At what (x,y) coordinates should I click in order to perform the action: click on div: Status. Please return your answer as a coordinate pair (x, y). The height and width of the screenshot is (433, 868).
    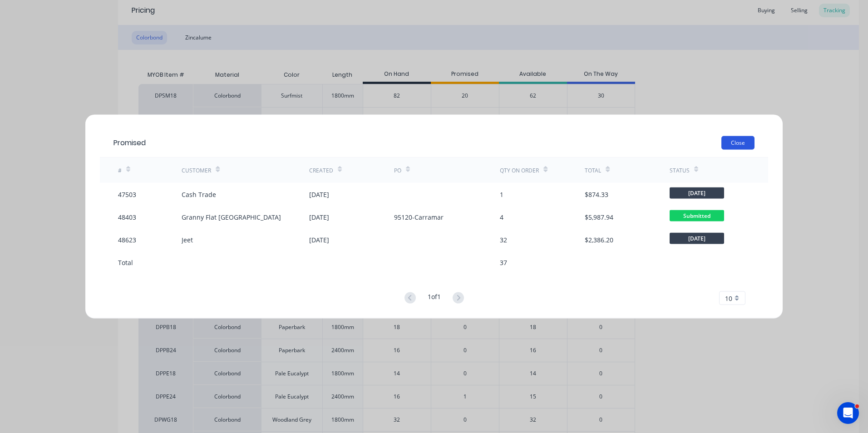
    Looking at the image, I should click on (680, 170).